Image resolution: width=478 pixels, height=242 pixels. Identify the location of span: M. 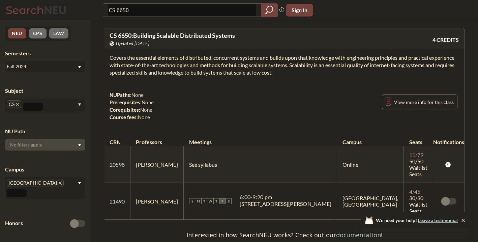
(198, 201).